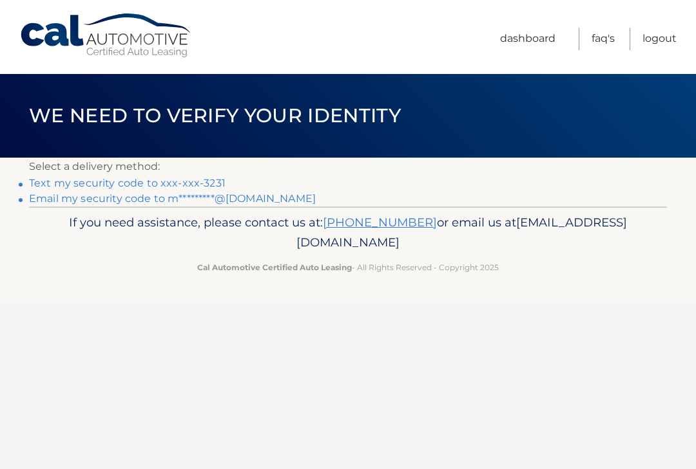  Describe the element at coordinates (348, 167) in the screenshot. I see `p: Select a delivery method:` at that location.